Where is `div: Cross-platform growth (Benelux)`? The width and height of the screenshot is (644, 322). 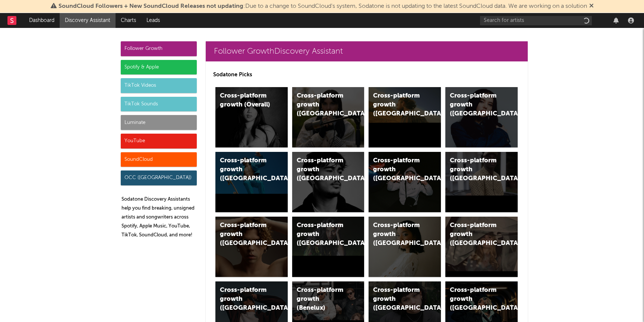
div: Cross-platform growth (Benelux) is located at coordinates (322, 299).